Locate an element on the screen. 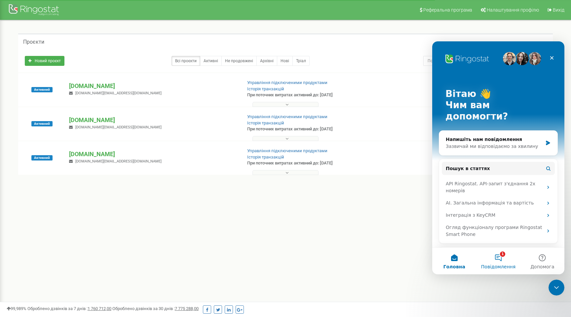  span: Головна is located at coordinates (22, 225).